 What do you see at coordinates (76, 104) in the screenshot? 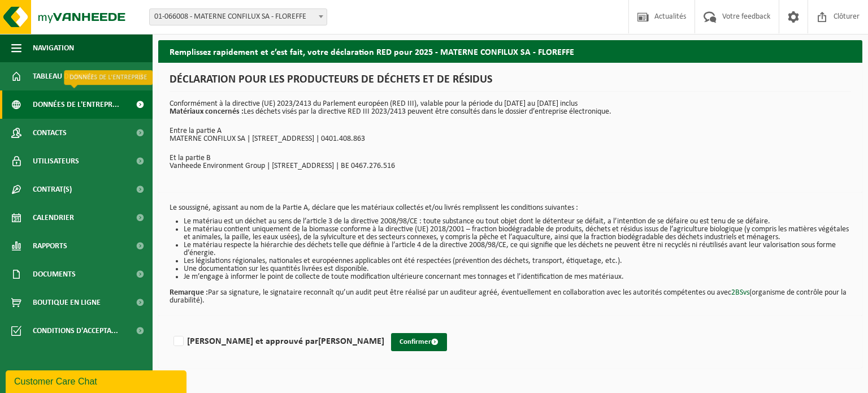
I see `span: Données de l'entrepr...` at bounding box center [76, 104].